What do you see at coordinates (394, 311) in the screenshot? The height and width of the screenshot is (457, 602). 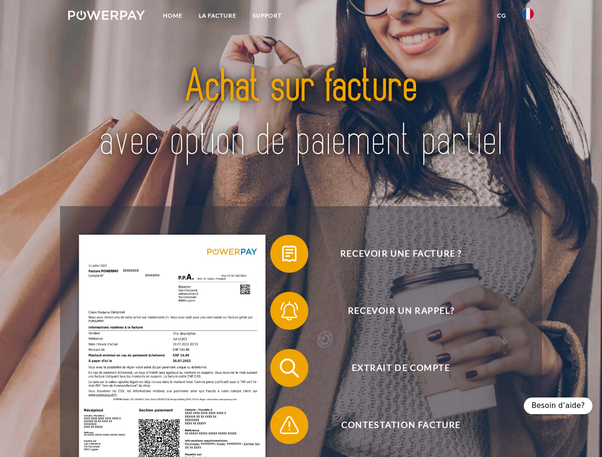 I see `a: Recevoir un rappel?` at bounding box center [394, 311].